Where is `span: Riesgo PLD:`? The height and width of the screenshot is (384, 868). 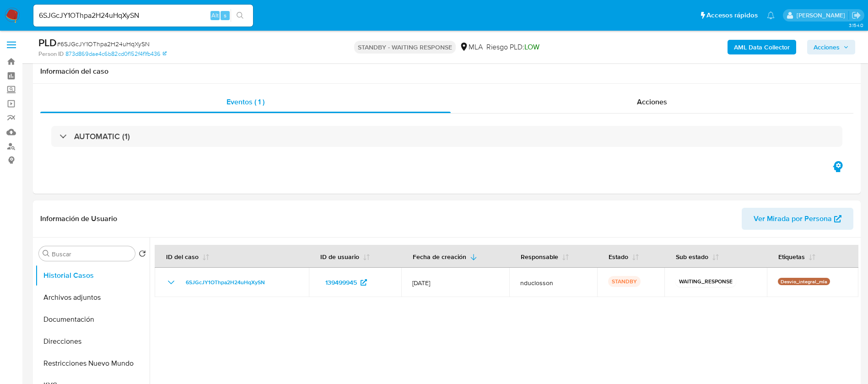
span: Riesgo PLD: is located at coordinates (513, 47).